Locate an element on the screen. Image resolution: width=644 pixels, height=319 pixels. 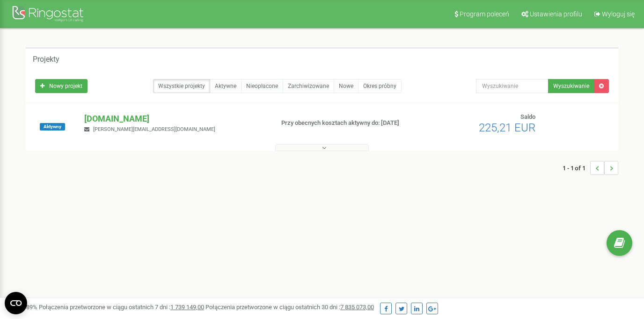
u: 7 835 073,00 is located at coordinates (357, 306).